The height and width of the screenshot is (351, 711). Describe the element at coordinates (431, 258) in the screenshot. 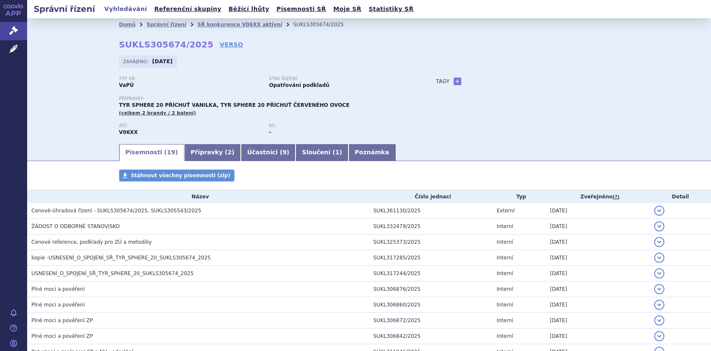

I see `td: SUKL317285/2025` at that location.